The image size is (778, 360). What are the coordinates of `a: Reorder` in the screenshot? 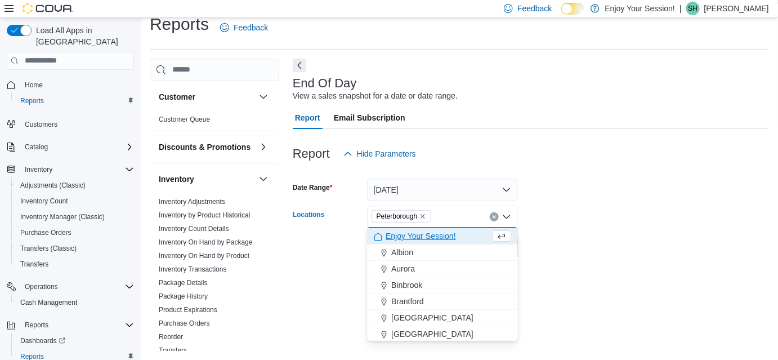 It's located at (171, 337).